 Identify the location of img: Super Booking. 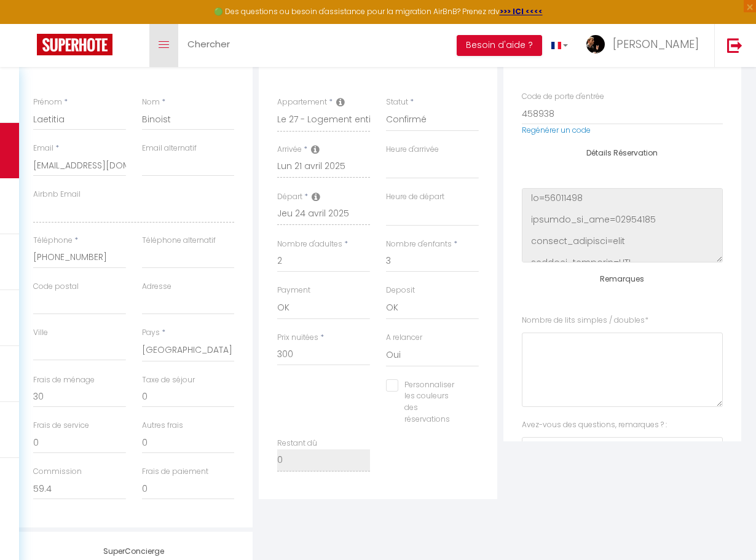
(74, 44).